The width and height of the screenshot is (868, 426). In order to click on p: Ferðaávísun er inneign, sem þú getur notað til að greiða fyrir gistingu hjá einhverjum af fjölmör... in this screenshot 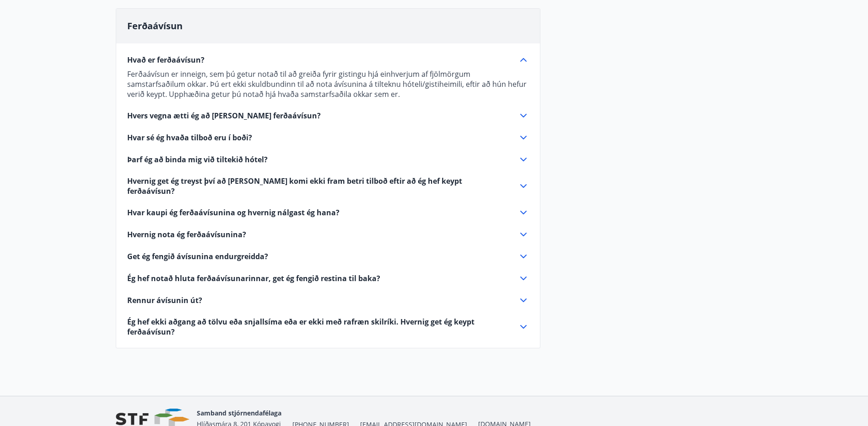, I will do `click(328, 84)`.